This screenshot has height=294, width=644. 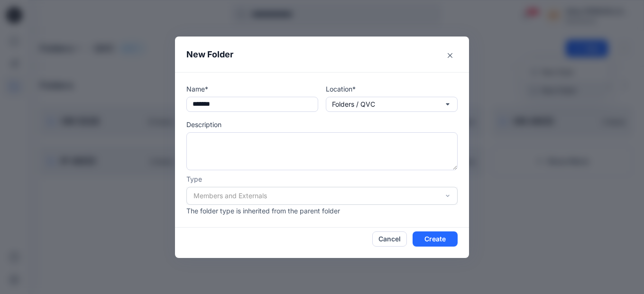 What do you see at coordinates (322, 211) in the screenshot?
I see `p: The folder type is inherited from the parent folder` at bounding box center [322, 211].